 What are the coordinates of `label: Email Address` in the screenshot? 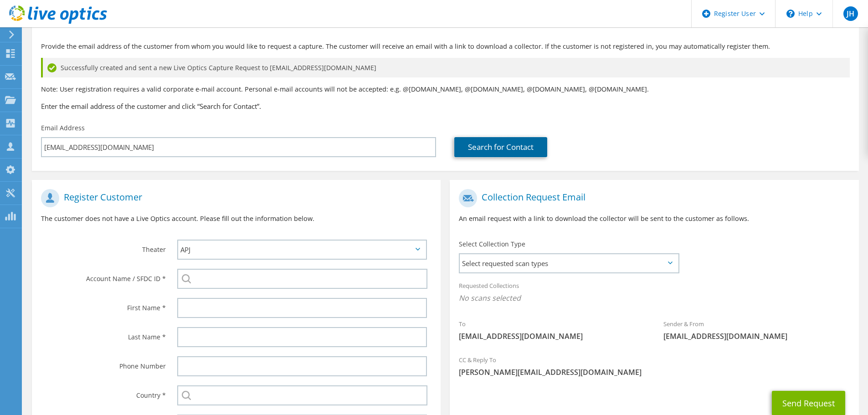 It's located at (63, 128).